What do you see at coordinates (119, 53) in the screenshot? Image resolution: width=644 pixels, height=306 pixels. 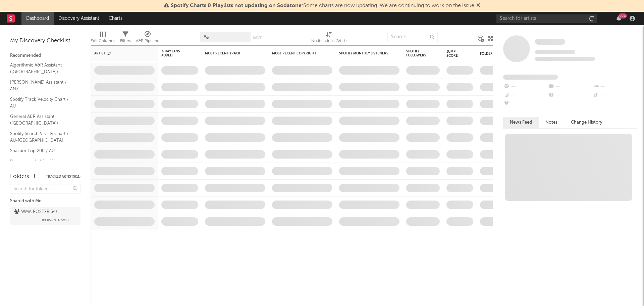 I see `div: Artist` at bounding box center [119, 53].